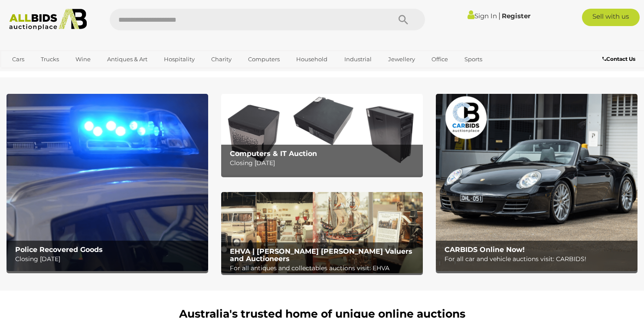  I want to click on a: Trucks, so click(50, 59).